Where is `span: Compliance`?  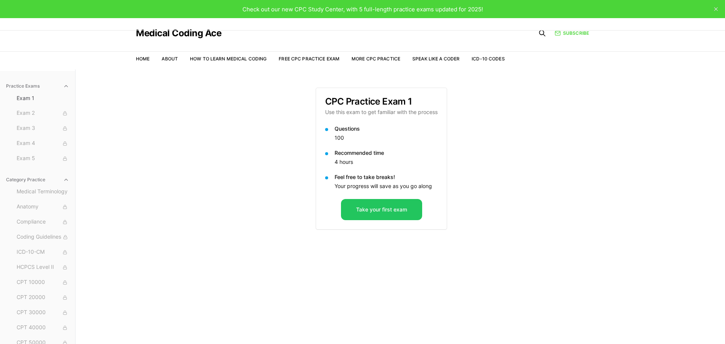
span: Compliance is located at coordinates (43, 222).